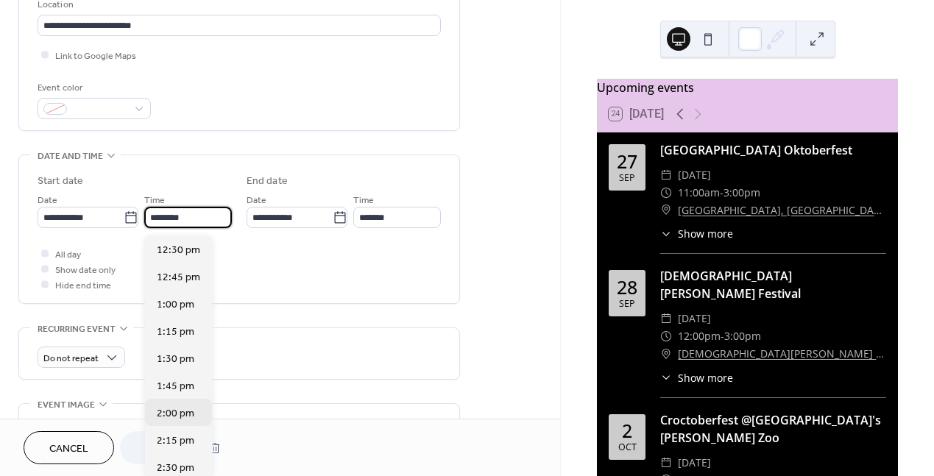 The image size is (934, 476). What do you see at coordinates (178, 250) in the screenshot?
I see `span: 12:30 pm` at bounding box center [178, 250].